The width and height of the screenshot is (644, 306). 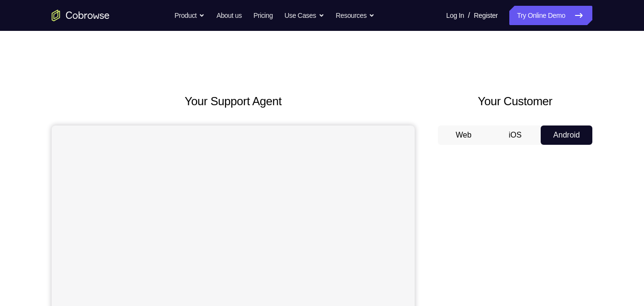 I want to click on a: About us, so click(x=229, y=16).